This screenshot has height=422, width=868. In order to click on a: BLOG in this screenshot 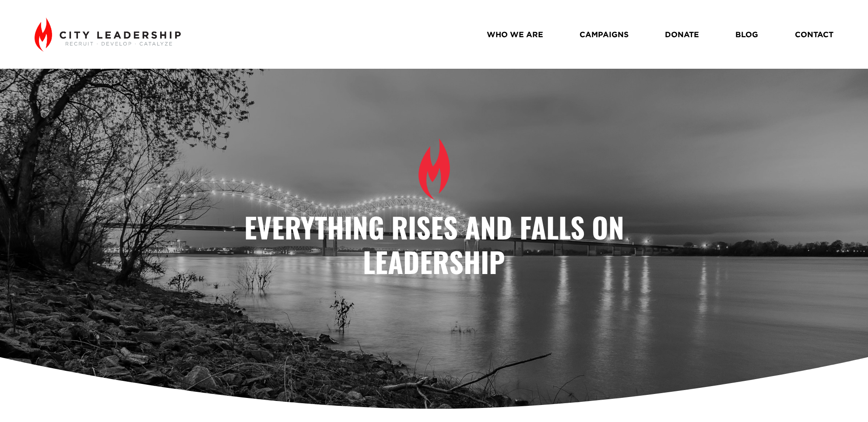, I will do `click(747, 34)`.